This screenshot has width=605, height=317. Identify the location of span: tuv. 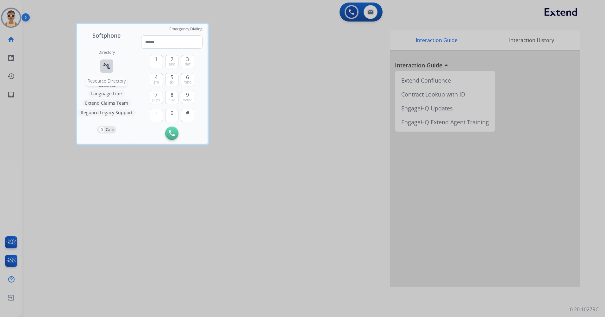
(172, 100).